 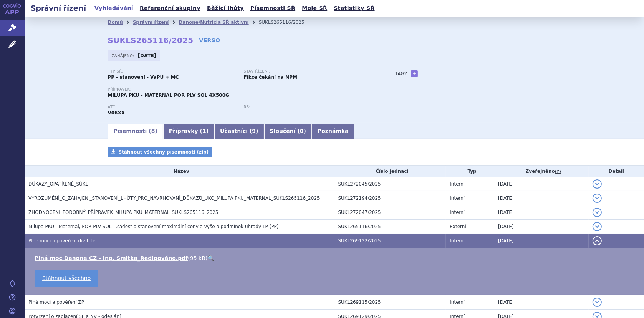 I want to click on td: SUKL269122/2025, so click(x=390, y=241).